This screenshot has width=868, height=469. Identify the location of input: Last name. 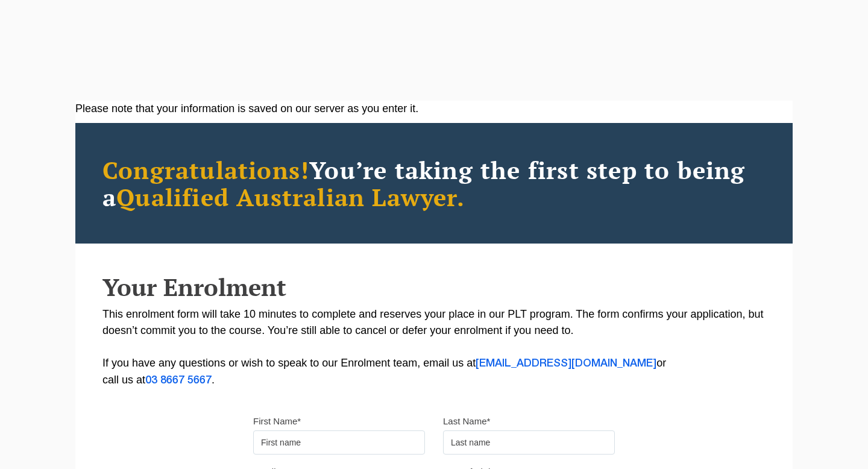
(529, 442).